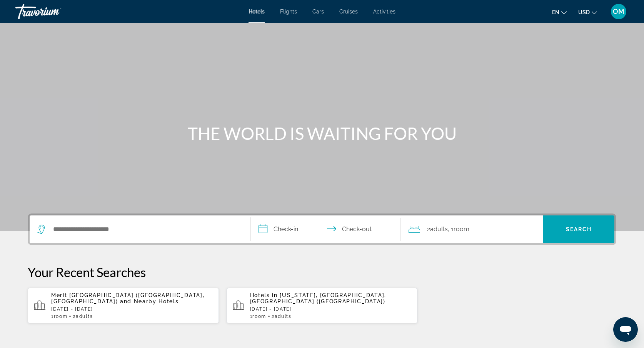 The image size is (644, 348). What do you see at coordinates (54, 11) in the screenshot?
I see `a: Travorium` at bounding box center [54, 11].